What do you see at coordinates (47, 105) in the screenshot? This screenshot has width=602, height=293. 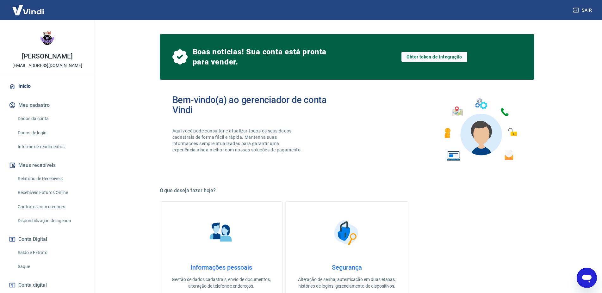 I see `button: Meu cadastro` at bounding box center [47, 105].